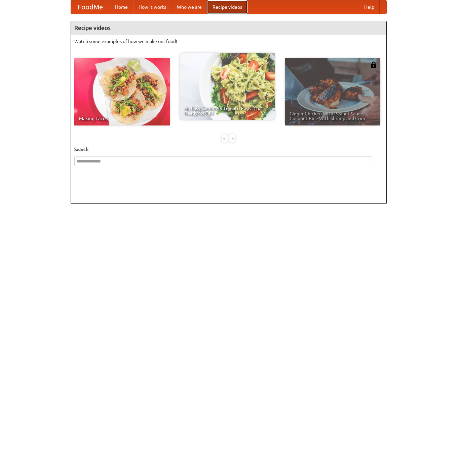 The image size is (457, 476). I want to click on a: Home, so click(121, 7).